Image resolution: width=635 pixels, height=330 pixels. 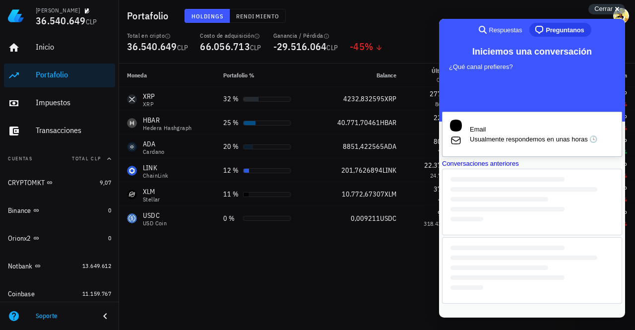 What do you see at coordinates (20, 266) in the screenshot?
I see `div: Notbank` at bounding box center [20, 266].